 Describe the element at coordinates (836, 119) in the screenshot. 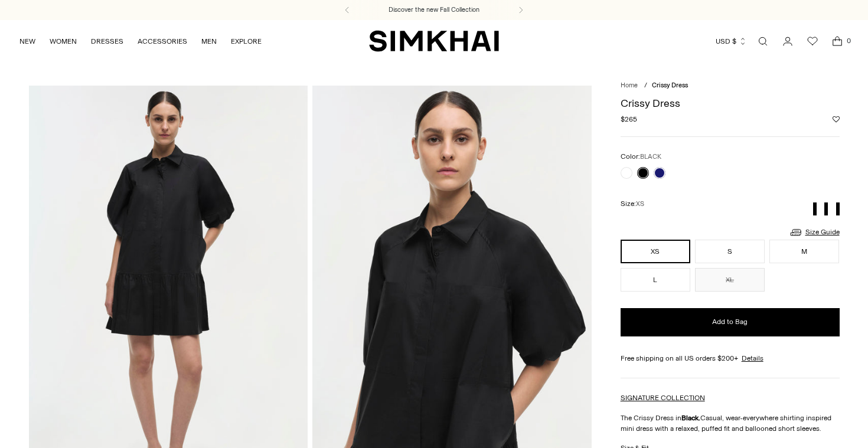

I see `button: Add to Wishlist` at that location.